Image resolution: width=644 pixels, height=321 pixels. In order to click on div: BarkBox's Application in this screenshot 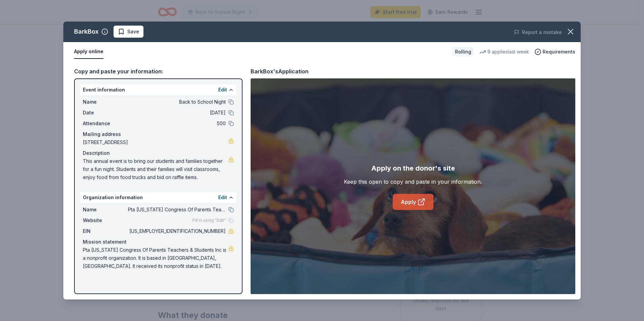, I will do `click(280, 71)`.